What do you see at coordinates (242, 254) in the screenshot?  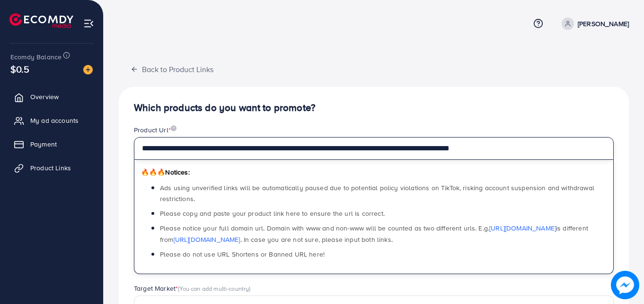 I see `span: Please do not use URL Shortens or Banned URL here!` at bounding box center [242, 254].